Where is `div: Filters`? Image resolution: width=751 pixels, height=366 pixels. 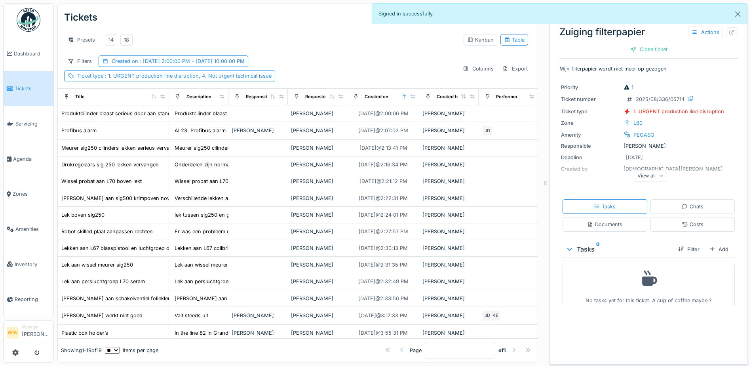 div: Filters is located at coordinates (80, 61).